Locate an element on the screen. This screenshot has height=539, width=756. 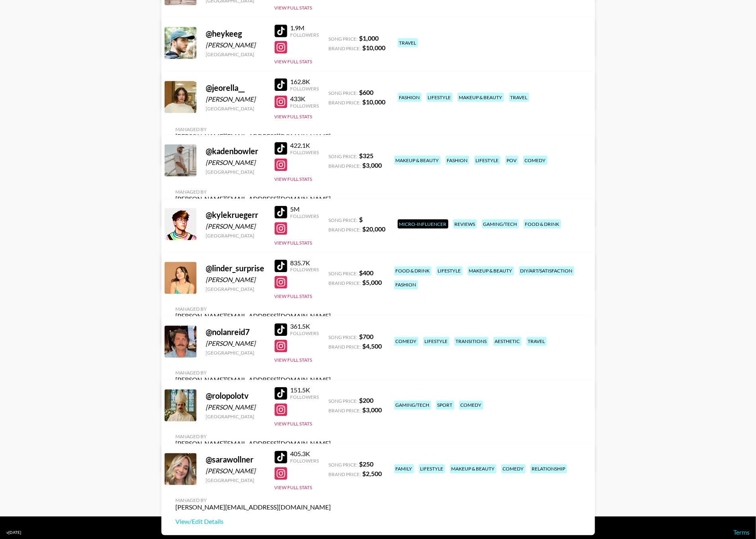
div: 162.8K is located at coordinates (305, 82).